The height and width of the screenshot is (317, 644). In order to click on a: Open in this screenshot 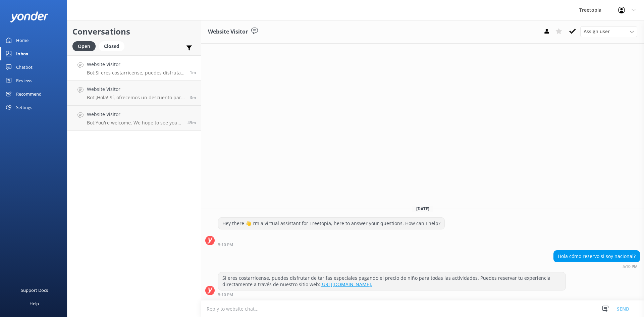, I will do `click(86, 46)`.